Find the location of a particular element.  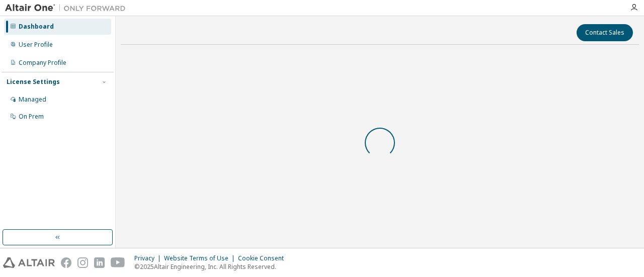

div: Company Profile is located at coordinates (42, 63).